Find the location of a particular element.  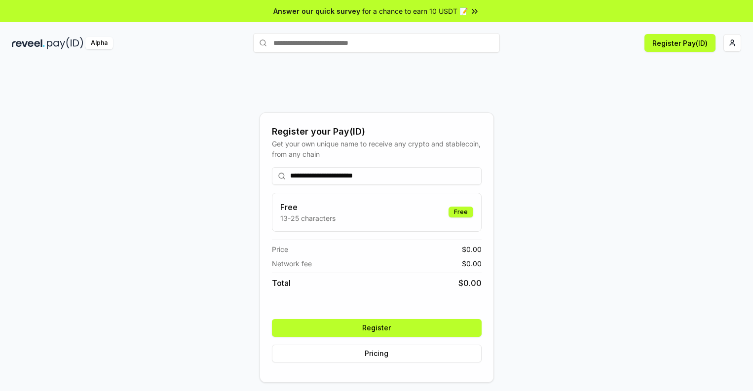

span: for a chance to earn 10 USDT 📝 is located at coordinates (415, 11).